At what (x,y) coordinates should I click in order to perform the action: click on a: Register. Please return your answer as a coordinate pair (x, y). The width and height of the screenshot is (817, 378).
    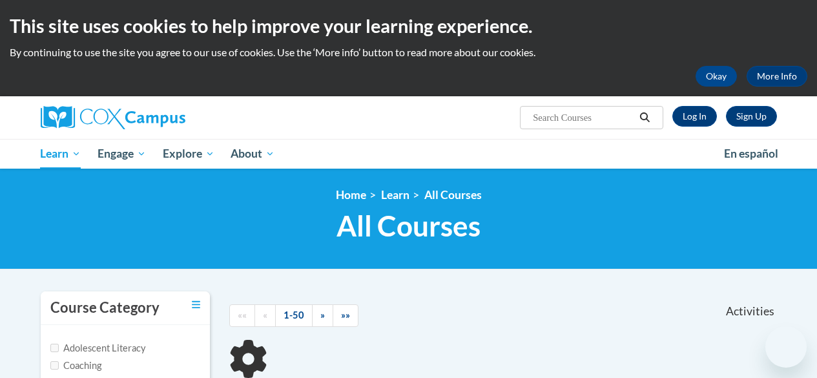
    Looking at the image, I should click on (751, 116).